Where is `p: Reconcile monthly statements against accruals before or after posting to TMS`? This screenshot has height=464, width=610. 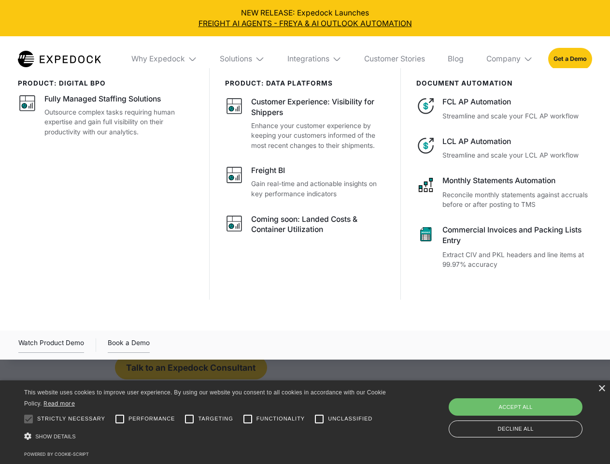 p: Reconcile monthly statements against accruals before or after posting to TMS is located at coordinates (517, 199).